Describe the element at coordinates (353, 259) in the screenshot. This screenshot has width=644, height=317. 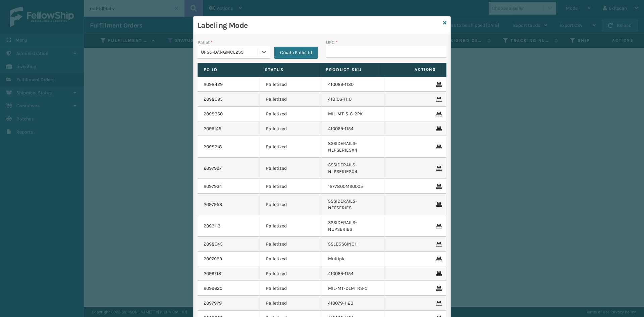
I see `td: Multiple` at that location.